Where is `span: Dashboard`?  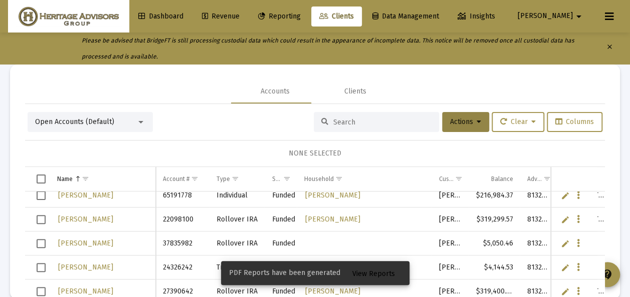
span: Dashboard is located at coordinates (161, 16).